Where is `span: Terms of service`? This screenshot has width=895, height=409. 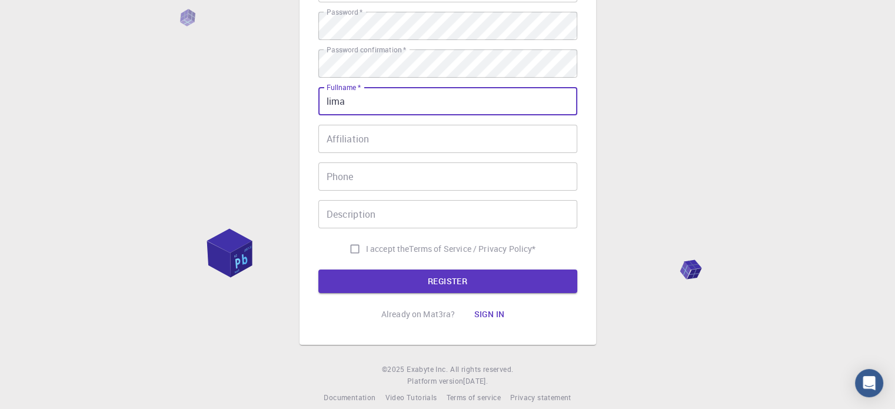 span: Terms of service is located at coordinates (473, 397).